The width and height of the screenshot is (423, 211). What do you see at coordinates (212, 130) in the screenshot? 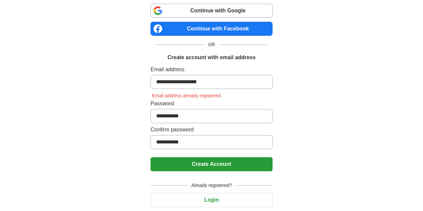
I see `label: Confirm password` at bounding box center [212, 130].